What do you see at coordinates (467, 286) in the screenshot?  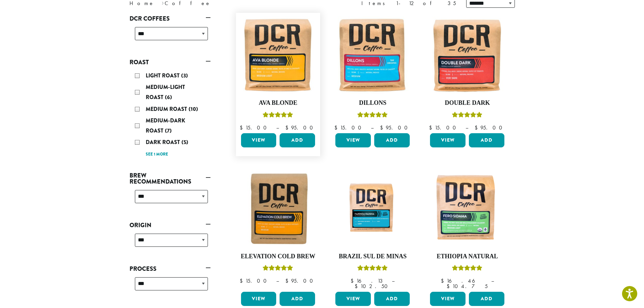 I see `bdi: 104.75` at bounding box center [467, 286].